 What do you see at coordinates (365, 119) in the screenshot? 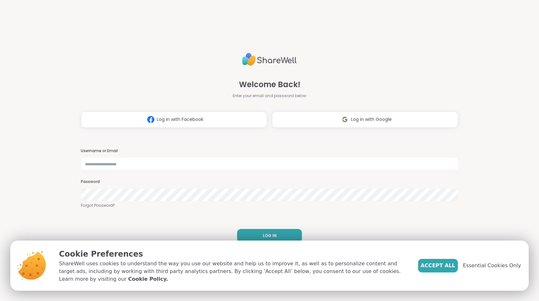
I see `button: Log in with Google` at bounding box center [365, 119].